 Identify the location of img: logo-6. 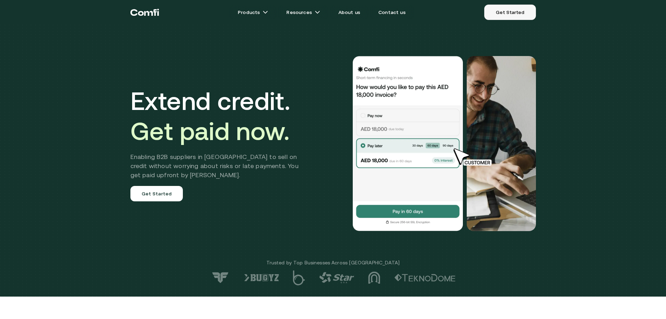
(262, 277).